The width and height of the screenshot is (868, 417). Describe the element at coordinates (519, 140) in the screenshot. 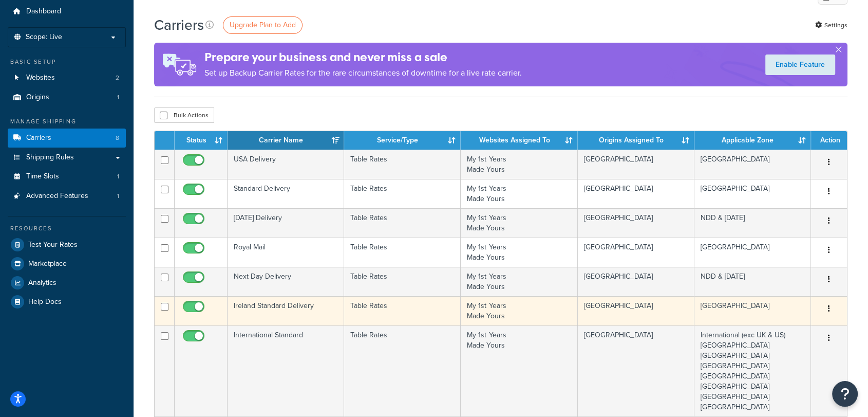

I see `th: Websites Assigned To: activate to sort column ascending` at that location.